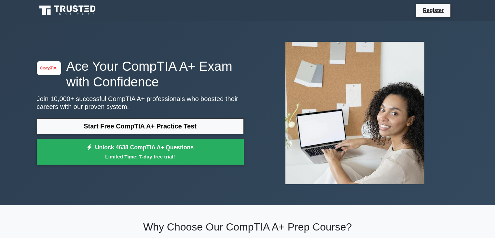 Image resolution: width=495 pixels, height=238 pixels. What do you see at coordinates (140, 156) in the screenshot?
I see `small: Limited Time: 7-day free trial!` at bounding box center [140, 156].